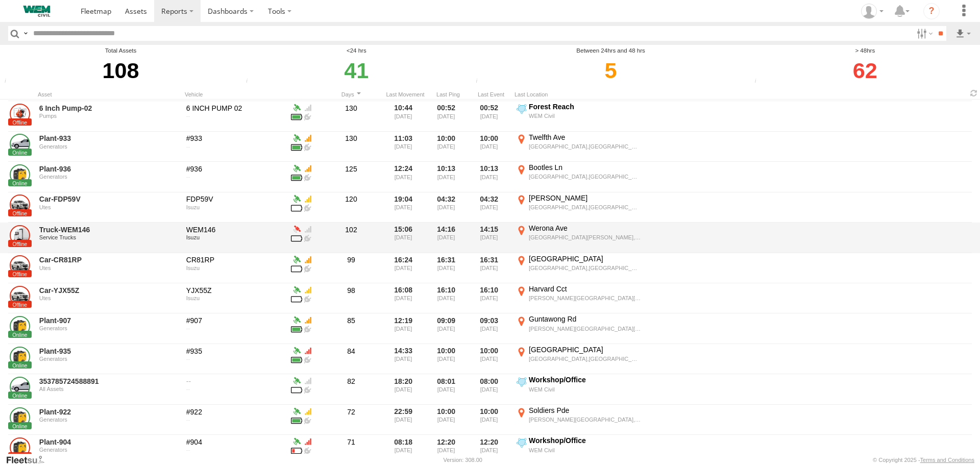 The height and width of the screenshot is (465, 980). Describe the element at coordinates (236, 230) in the screenshot. I see `div: WEM146` at that location.